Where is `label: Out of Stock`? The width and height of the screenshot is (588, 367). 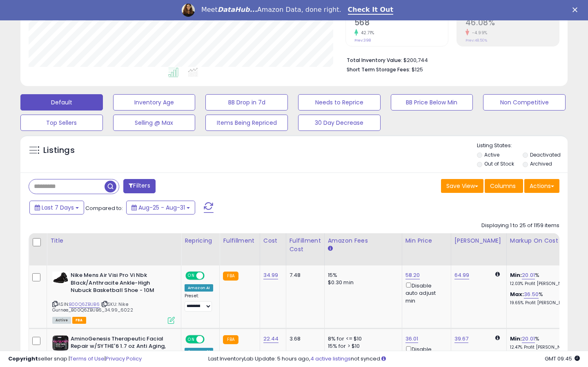
label: Out of Stock is located at coordinates (499, 164).